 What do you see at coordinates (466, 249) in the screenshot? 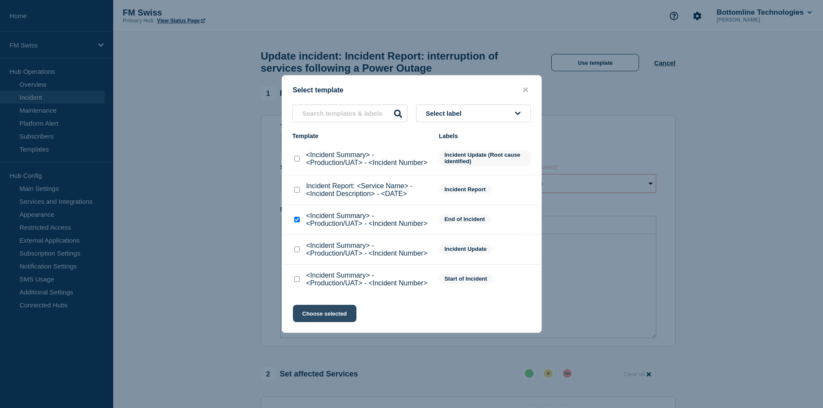
I see `span: Incident Update` at bounding box center [466, 249].